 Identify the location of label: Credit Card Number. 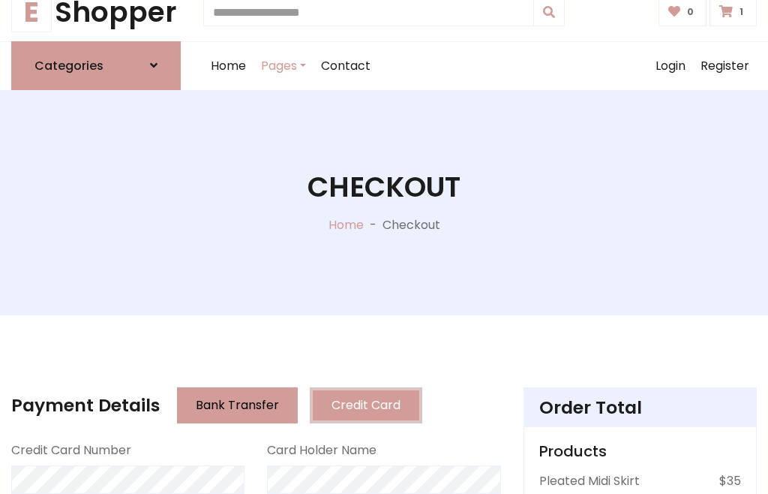
(71, 450).